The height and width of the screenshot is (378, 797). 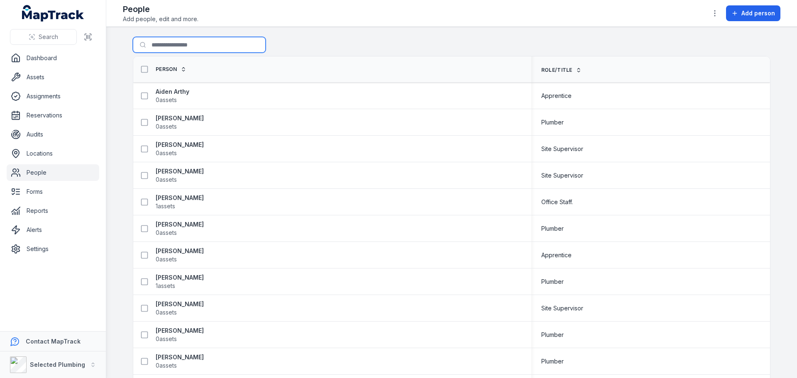 What do you see at coordinates (53, 77) in the screenshot?
I see `a: Assets` at bounding box center [53, 77].